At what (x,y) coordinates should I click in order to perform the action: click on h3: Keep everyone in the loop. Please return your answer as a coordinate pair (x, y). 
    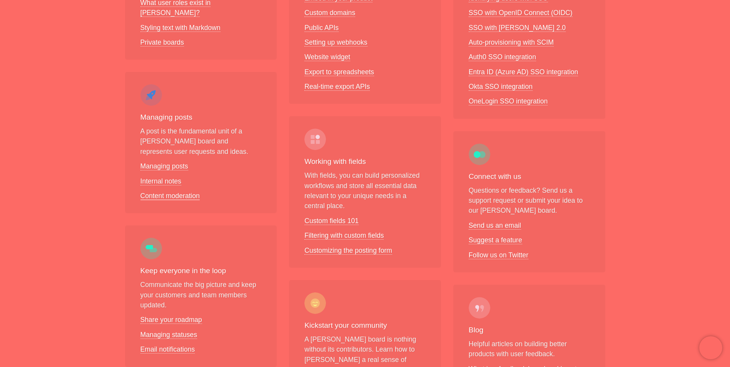
    Looking at the image, I should click on (201, 271).